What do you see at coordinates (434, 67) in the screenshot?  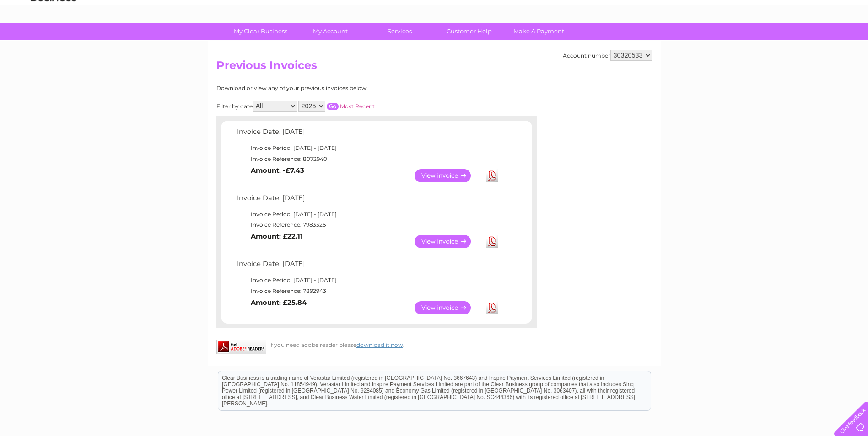 I see `h2: Previous Invoices` at bounding box center [434, 67].